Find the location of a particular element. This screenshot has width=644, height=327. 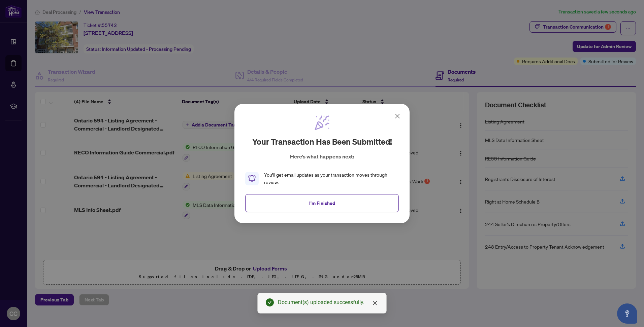

span: check-circle is located at coordinates (270, 302).